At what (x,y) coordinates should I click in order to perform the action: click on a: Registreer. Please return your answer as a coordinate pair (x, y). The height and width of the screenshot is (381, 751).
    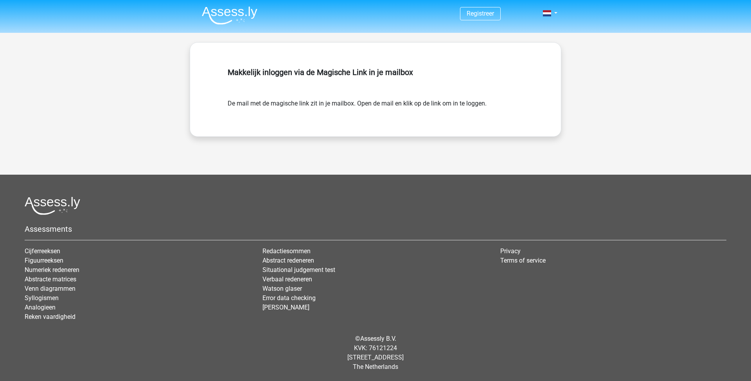
    Looking at the image, I should click on (480, 13).